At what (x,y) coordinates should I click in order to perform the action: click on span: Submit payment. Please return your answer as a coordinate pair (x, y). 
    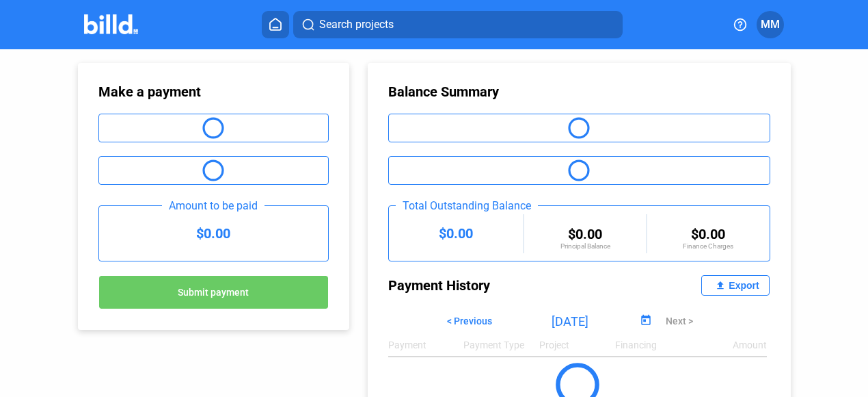
    Looking at the image, I should click on (213, 292).